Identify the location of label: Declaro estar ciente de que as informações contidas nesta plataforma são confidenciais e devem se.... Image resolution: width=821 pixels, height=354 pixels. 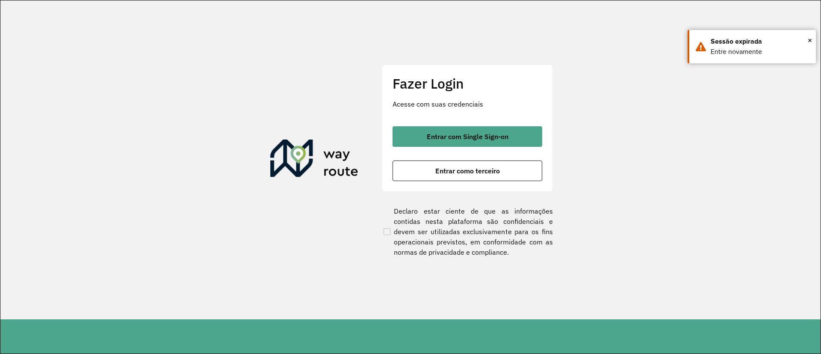
(467, 231).